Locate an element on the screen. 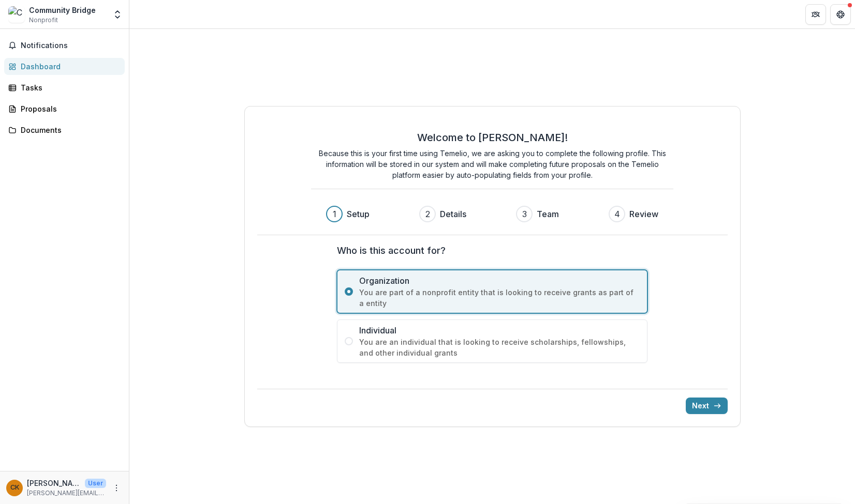 Image resolution: width=855 pixels, height=504 pixels. button: More is located at coordinates (116, 489).